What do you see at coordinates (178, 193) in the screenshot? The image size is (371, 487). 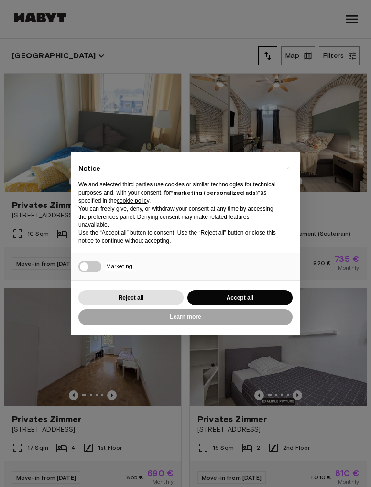 I see `p: We and selected third parties use cookies or similar technologies for technical purposes and, wit...` at bounding box center [178, 193].